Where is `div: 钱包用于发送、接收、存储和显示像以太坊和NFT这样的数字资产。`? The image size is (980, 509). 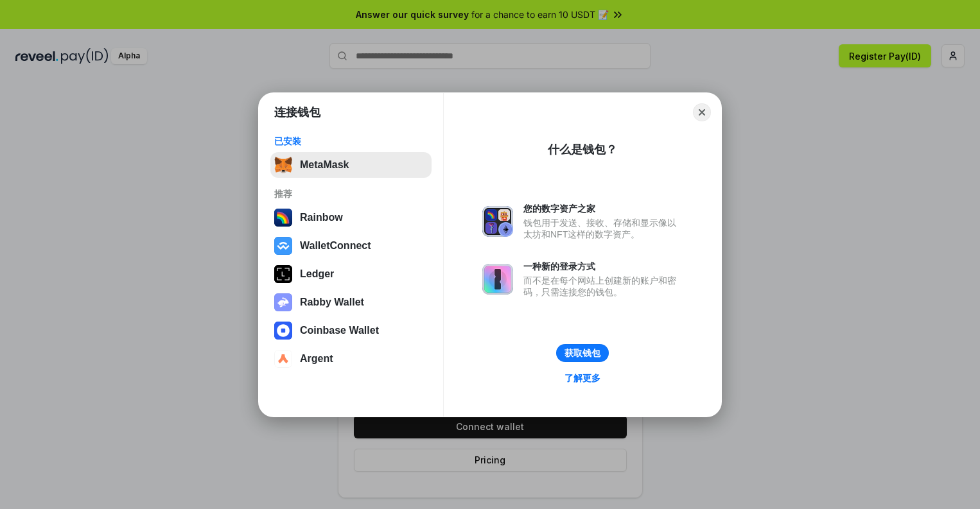
div: 钱包用于发送、接收、存储和显示像以太坊和NFT这样的数字资产。 is located at coordinates (603, 229).